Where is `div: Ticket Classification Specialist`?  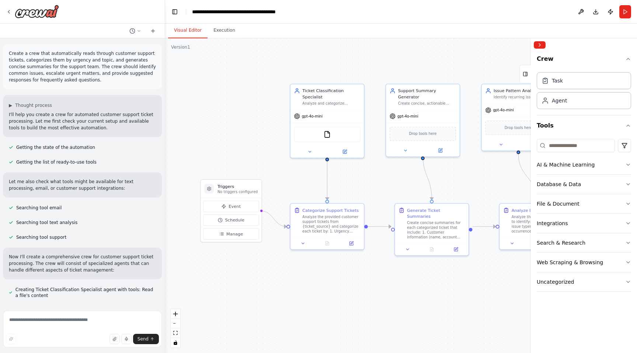 div: Ticket Classification Specialist is located at coordinates (331, 94).